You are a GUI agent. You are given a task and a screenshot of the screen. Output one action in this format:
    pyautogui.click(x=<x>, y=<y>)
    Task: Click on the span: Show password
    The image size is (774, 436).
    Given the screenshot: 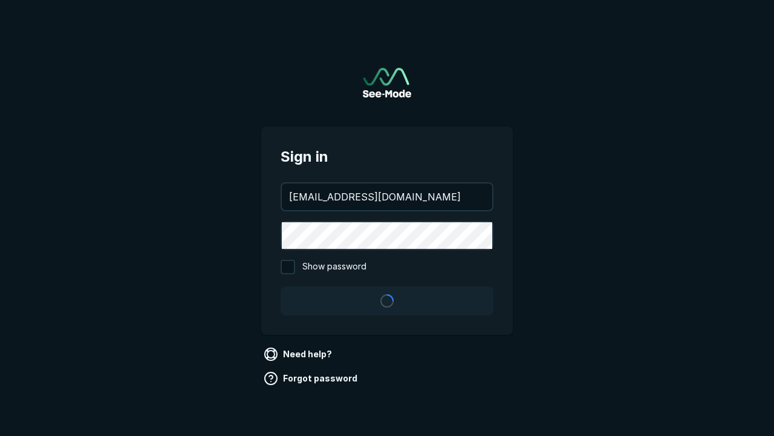 What is the action you would take?
    pyautogui.click(x=334, y=267)
    